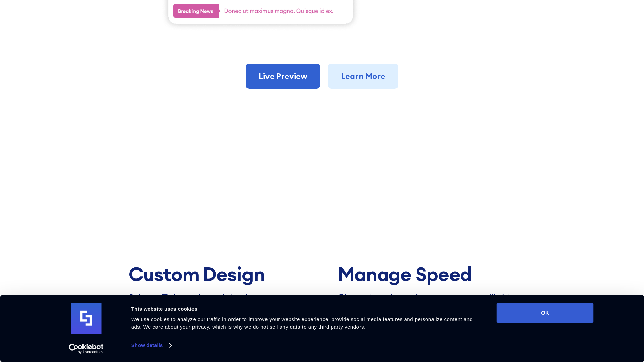  Describe the element at coordinates (86, 349) in the screenshot. I see `a: Usercentrics Cookiebot - opens in a new window` at that location.